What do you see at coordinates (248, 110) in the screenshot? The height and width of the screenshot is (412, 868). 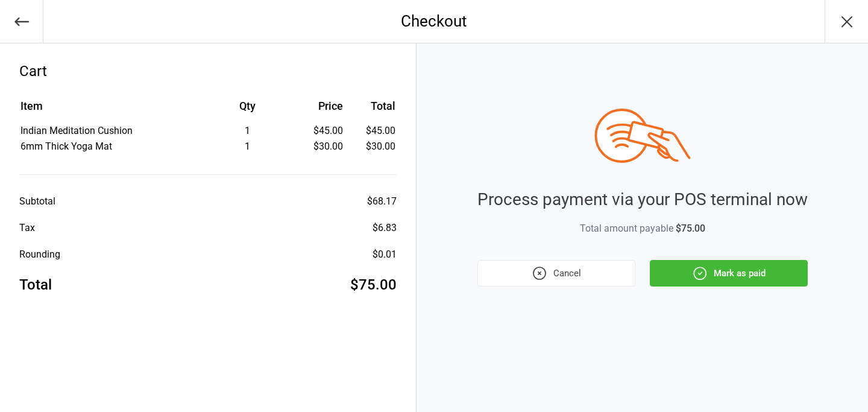 I see `th: Qty` at bounding box center [248, 110].